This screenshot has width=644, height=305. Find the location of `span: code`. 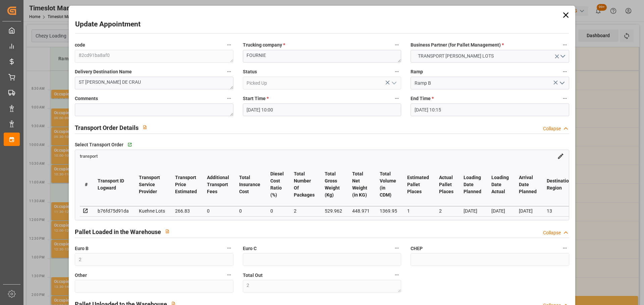

span: code is located at coordinates (80, 45).